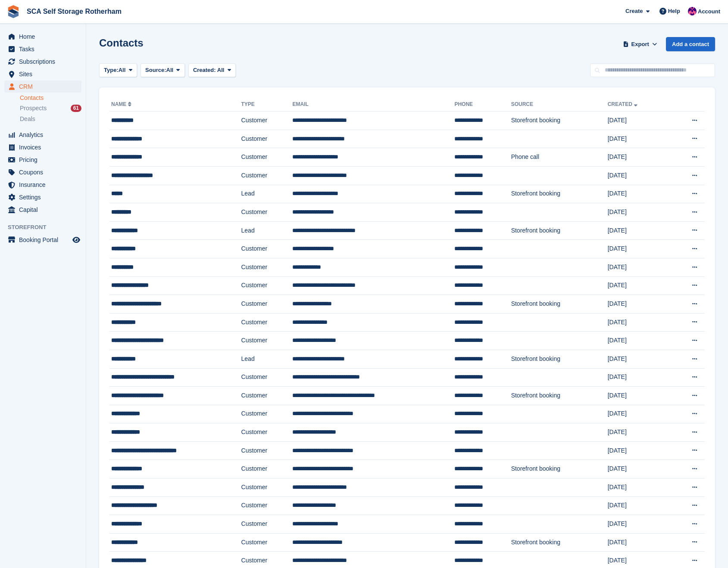 This screenshot has height=568, width=728. Describe the element at coordinates (640, 44) in the screenshot. I see `span: Export` at that location.